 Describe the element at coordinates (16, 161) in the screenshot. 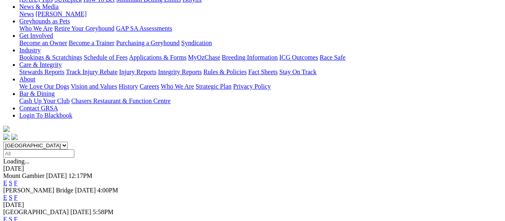

I see `span: Loading...` at that location.